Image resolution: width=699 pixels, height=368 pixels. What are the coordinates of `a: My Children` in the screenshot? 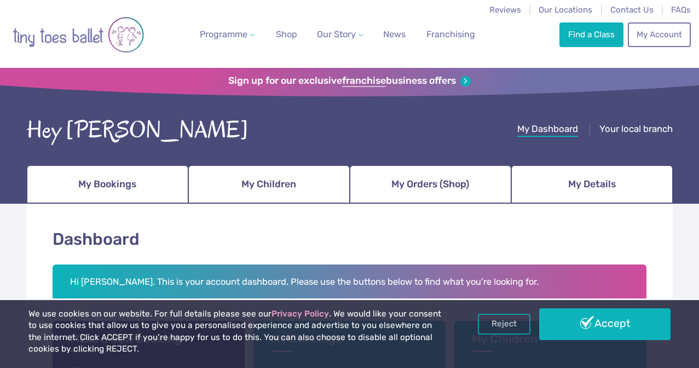 It's located at (269, 185).